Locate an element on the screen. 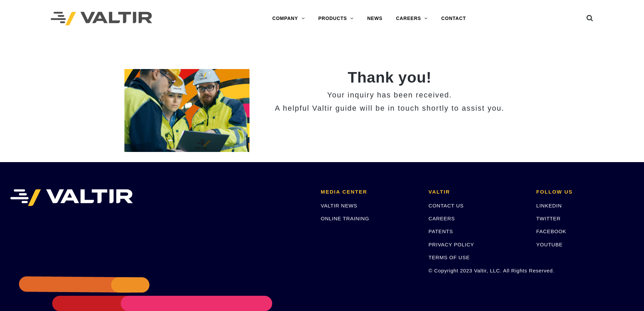  a: ONLINE TRAINING is located at coordinates (345, 219).